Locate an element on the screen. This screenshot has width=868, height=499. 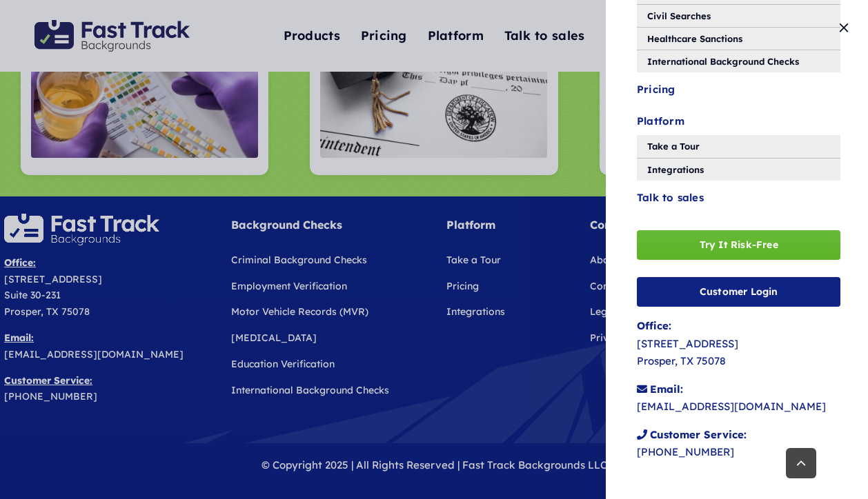
a: Talk to sales is located at coordinates (738, 199).